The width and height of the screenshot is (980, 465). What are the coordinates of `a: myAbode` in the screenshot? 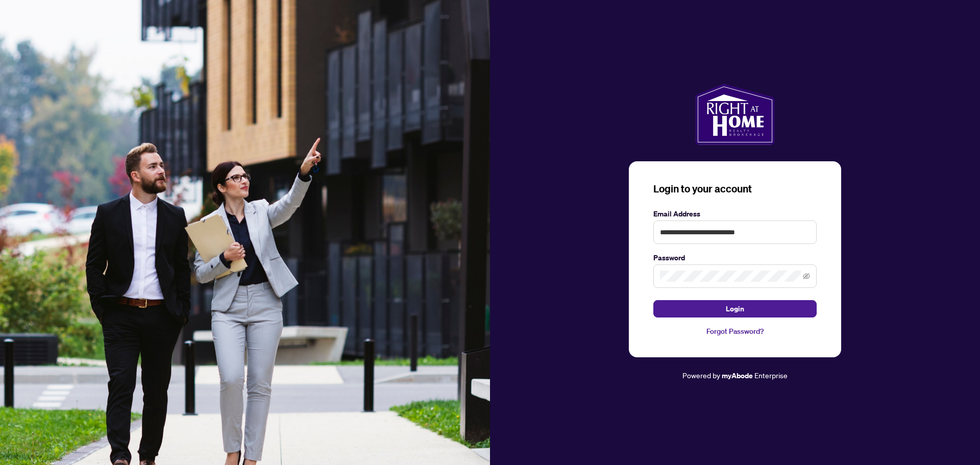 It's located at (737, 376).